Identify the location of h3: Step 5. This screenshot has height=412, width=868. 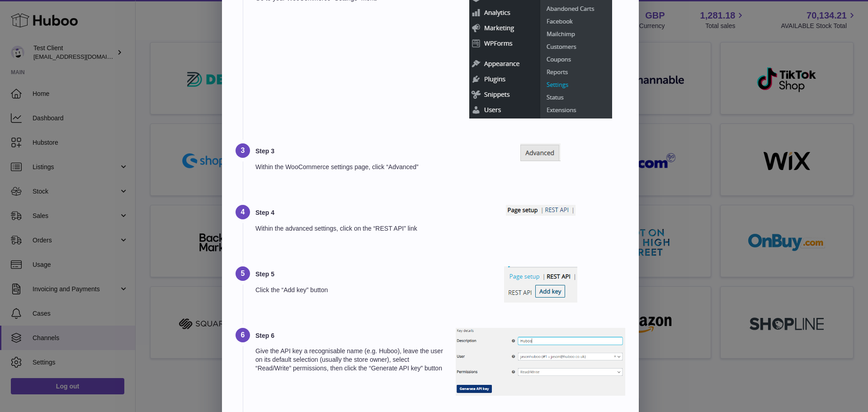
(349, 274).